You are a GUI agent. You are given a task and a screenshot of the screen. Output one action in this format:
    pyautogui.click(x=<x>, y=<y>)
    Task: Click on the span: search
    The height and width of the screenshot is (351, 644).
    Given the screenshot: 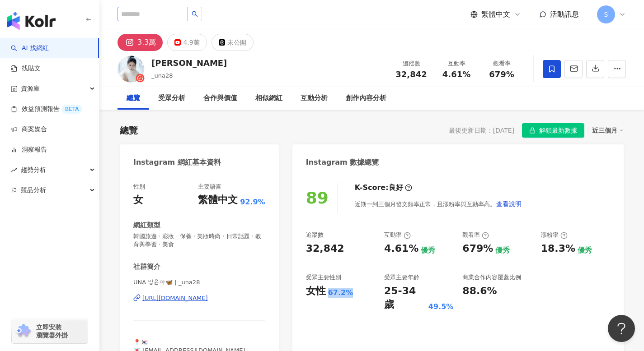 What is the action you would take?
    pyautogui.click(x=195, y=14)
    